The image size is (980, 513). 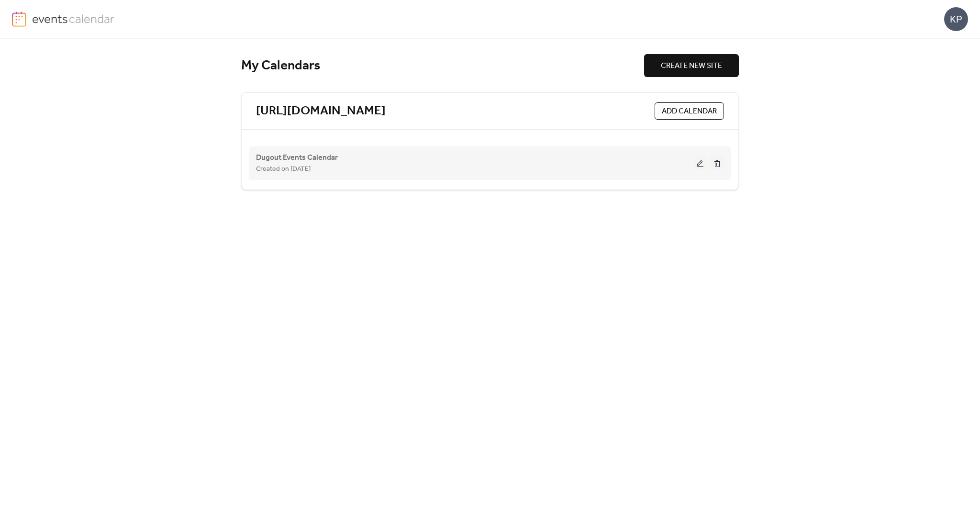 What do you see at coordinates (19, 19) in the screenshot?
I see `img: logo` at bounding box center [19, 19].